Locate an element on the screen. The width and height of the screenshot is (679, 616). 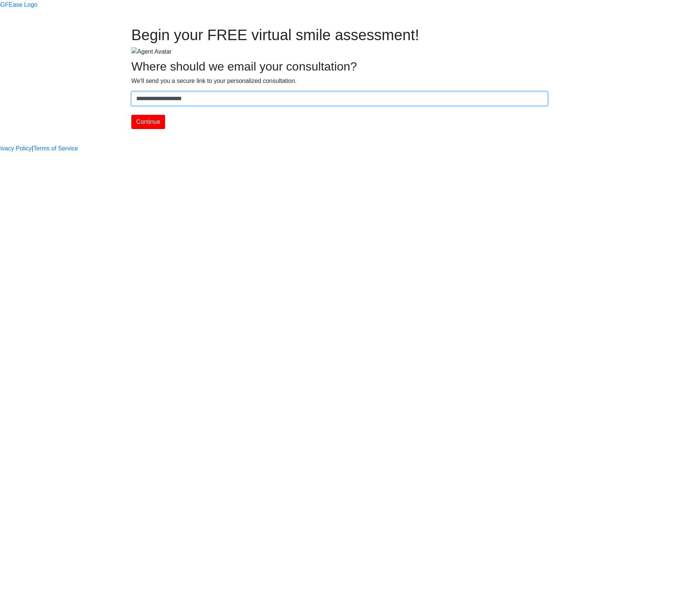
h1: Begin your FREE virtual smile assessment! is located at coordinates (340, 35).